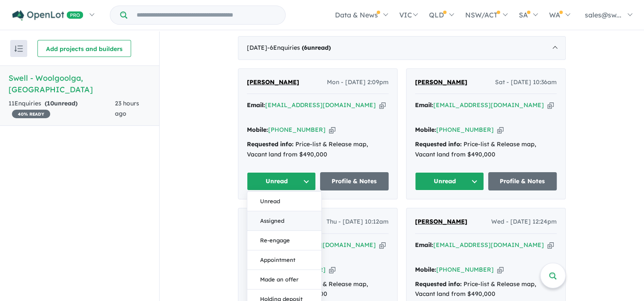 The width and height of the screenshot is (644, 301). What do you see at coordinates (305, 48) in the screenshot?
I see `span: 6` at bounding box center [305, 48].